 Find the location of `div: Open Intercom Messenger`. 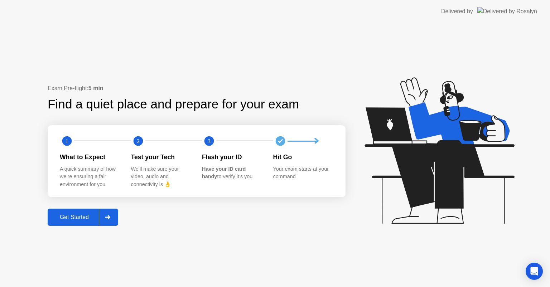

div: Open Intercom Messenger is located at coordinates (534, 271).